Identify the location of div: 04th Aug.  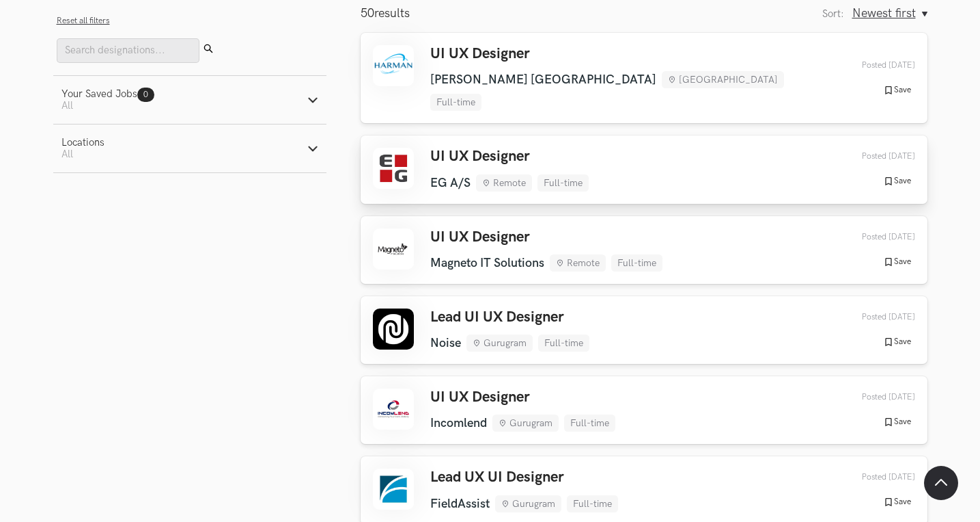
(872, 155).